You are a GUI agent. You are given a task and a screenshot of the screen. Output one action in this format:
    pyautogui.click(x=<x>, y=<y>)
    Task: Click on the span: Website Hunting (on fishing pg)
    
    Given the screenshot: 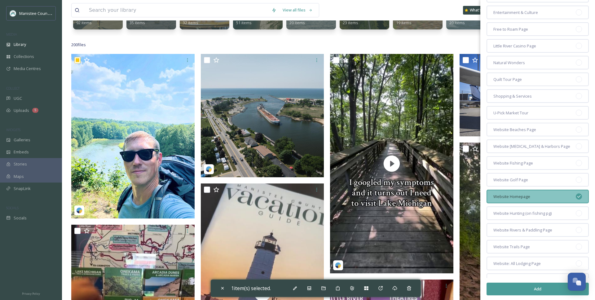 What is the action you would take?
    pyautogui.click(x=522, y=213)
    